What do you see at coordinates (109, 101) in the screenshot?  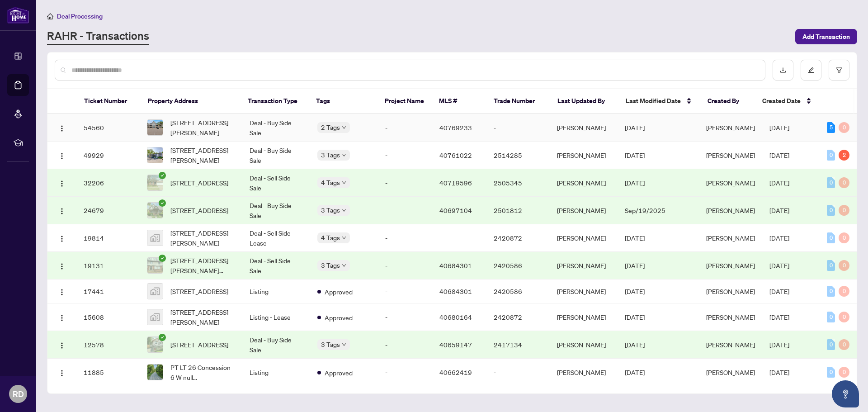 I see `th: Ticket Number` at bounding box center [109, 101].